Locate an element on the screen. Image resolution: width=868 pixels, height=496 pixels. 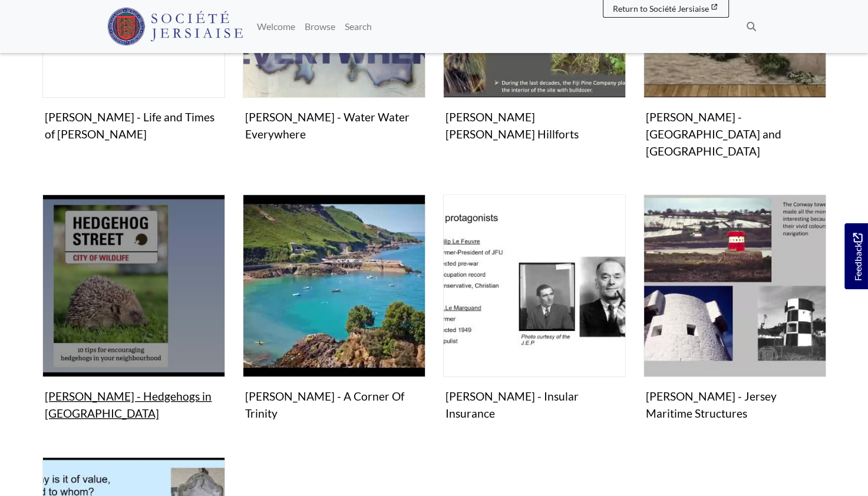
span: Return to Société Jersiaise is located at coordinates (661, 8).